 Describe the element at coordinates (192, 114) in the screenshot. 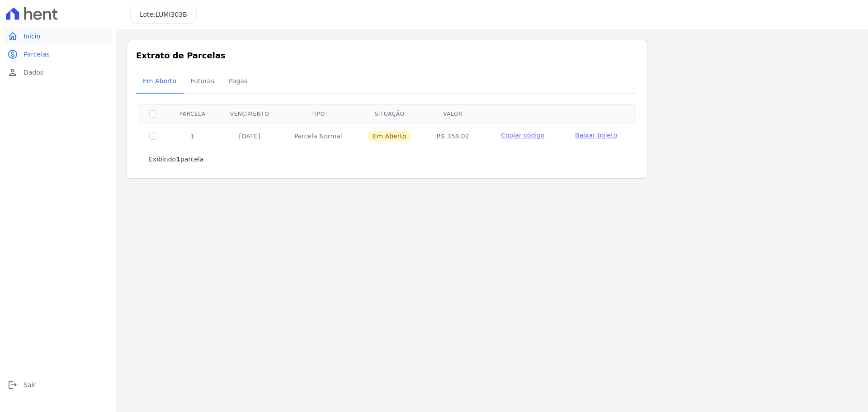

I see `th: Parcela` at that location.